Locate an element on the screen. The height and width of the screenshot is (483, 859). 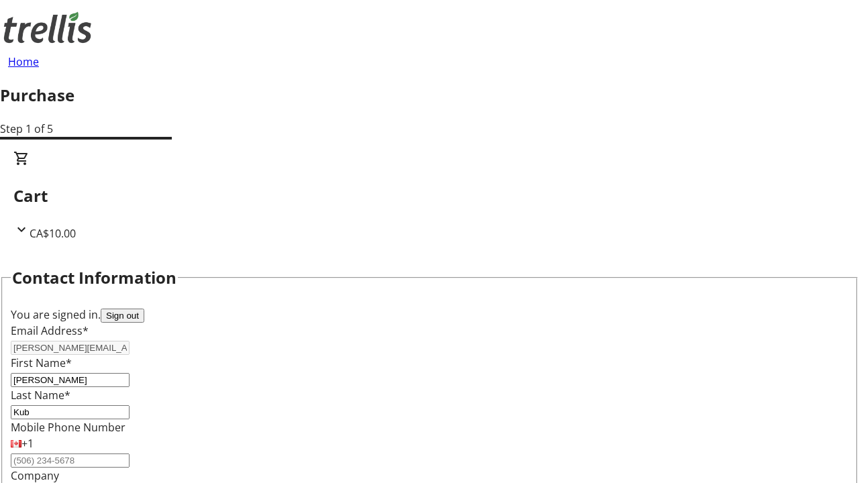
label: Company is located at coordinates (35, 476).